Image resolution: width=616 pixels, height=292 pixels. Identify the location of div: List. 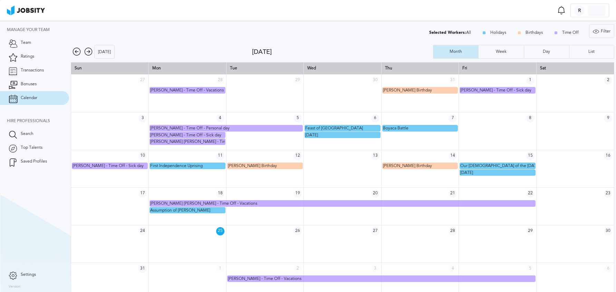
(591, 52).